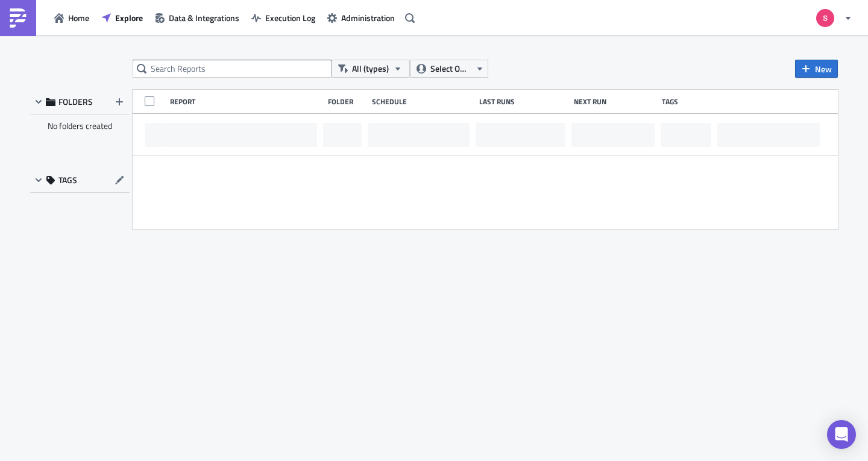 The width and height of the screenshot is (868, 461). What do you see at coordinates (524, 101) in the screenshot?
I see `div: Last Runs` at bounding box center [524, 101].